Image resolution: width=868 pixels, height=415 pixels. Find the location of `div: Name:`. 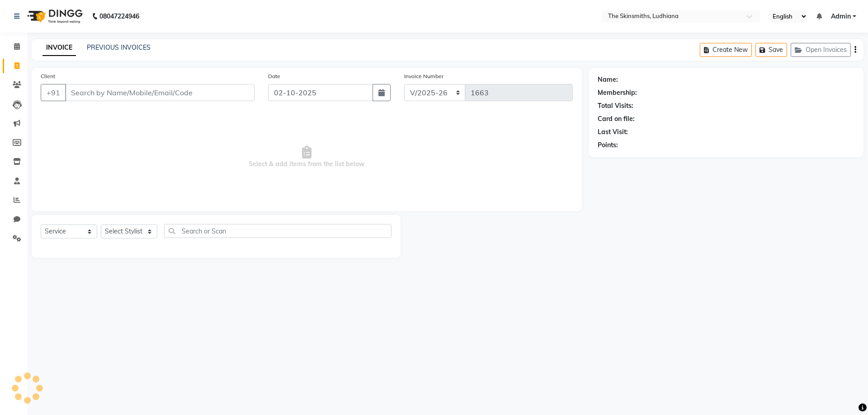

div: Name: is located at coordinates (608, 80).